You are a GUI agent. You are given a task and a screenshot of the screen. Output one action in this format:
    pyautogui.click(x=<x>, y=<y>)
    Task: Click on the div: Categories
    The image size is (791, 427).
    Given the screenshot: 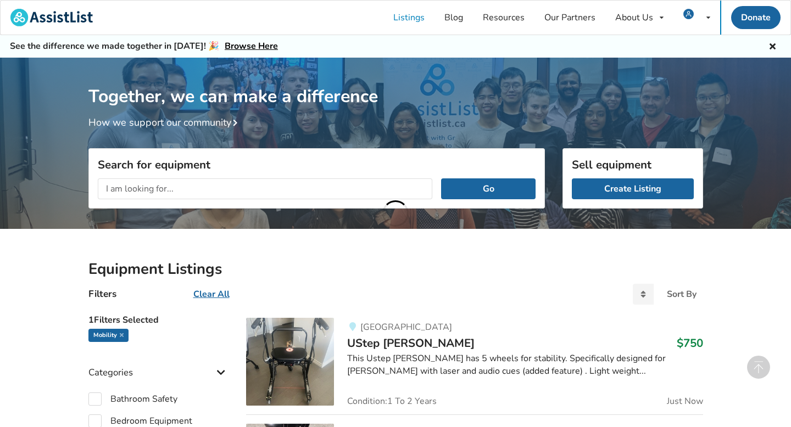 What is the action you would take?
    pyautogui.click(x=159, y=364)
    